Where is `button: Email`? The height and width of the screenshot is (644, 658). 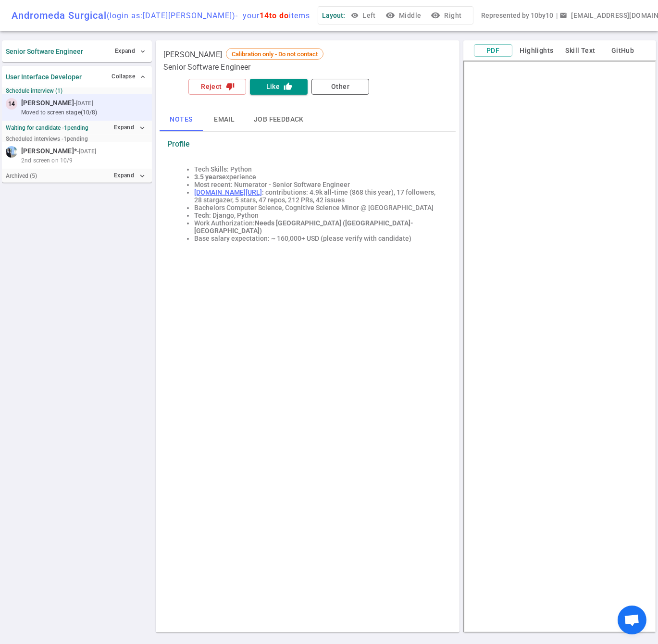
button: Email is located at coordinates (224, 120).